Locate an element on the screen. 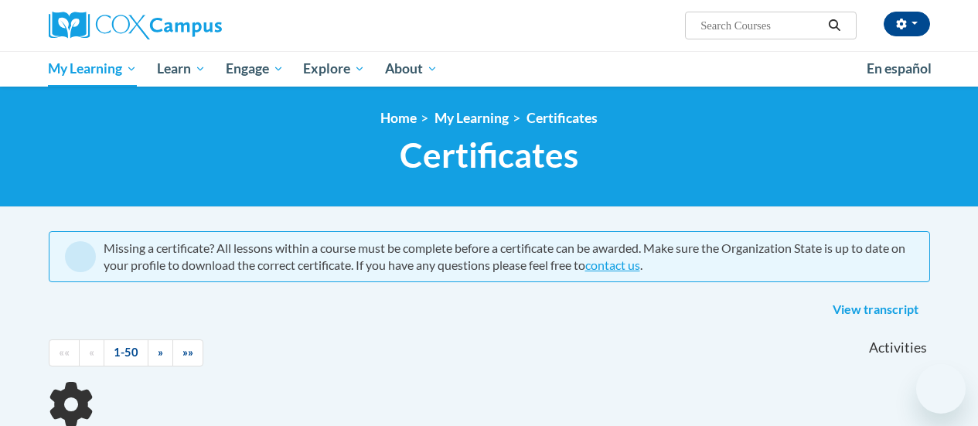  a: Begining is located at coordinates (64, 353).